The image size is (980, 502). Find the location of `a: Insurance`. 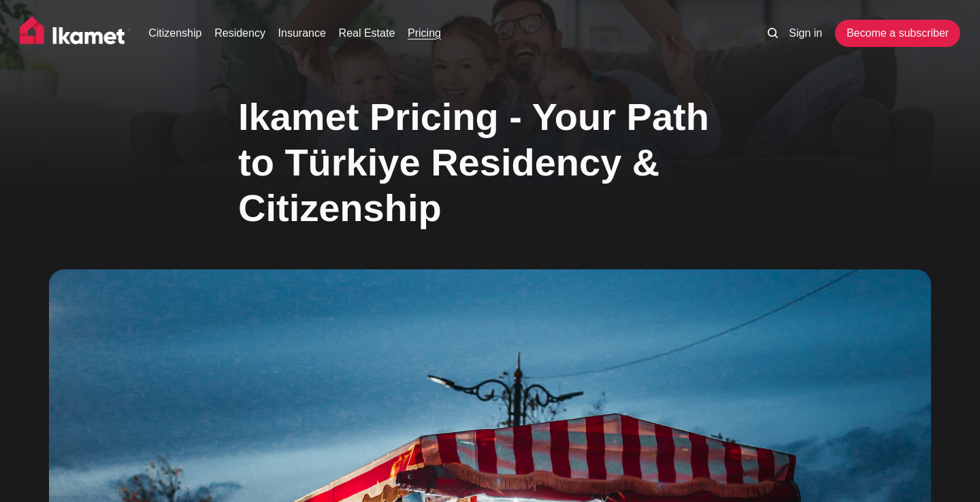

a: Insurance is located at coordinates (302, 34).